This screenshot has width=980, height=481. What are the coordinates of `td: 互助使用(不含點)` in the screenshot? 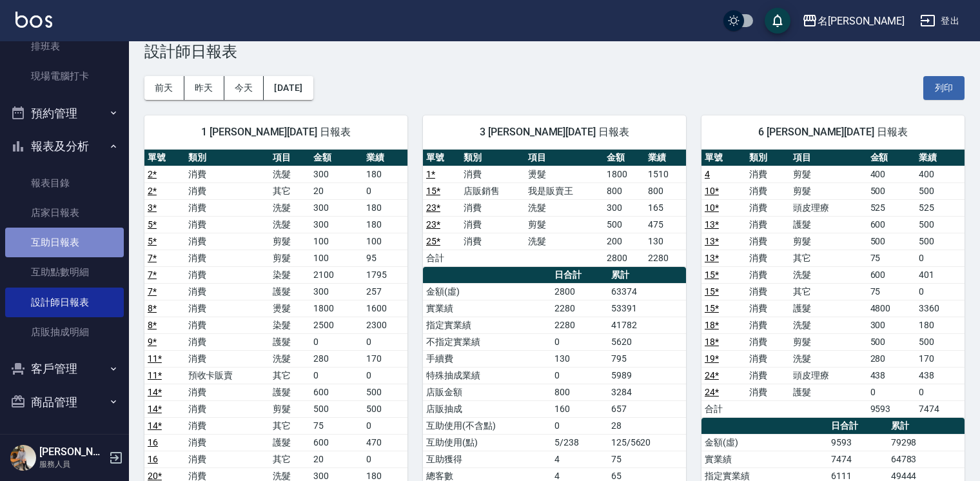 It's located at (486, 426).